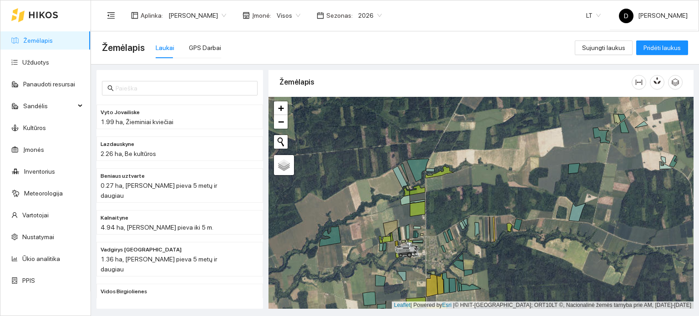  I want to click on a: Panaudoti resursai, so click(49, 84).